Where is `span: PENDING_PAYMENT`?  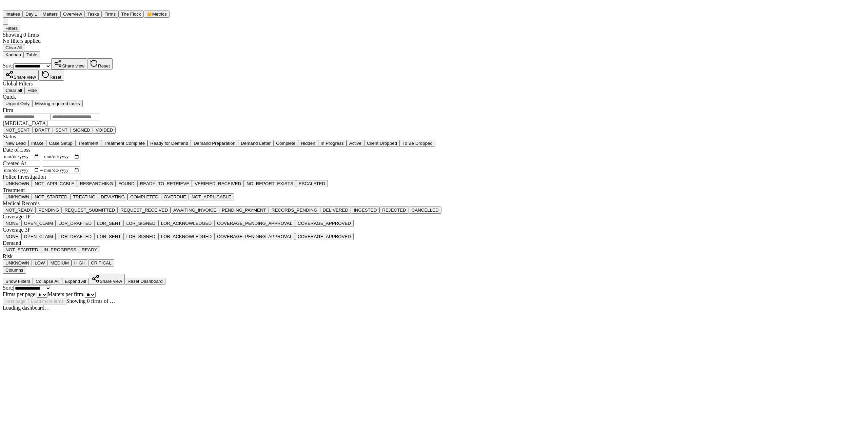 span: PENDING_PAYMENT is located at coordinates (244, 210).